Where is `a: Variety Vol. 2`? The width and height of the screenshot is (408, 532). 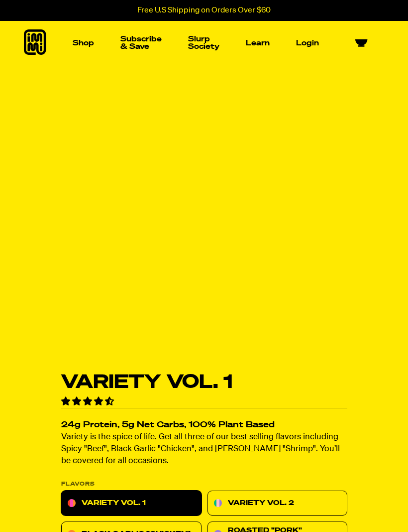
a: Variety Vol. 2 is located at coordinates (277, 504).